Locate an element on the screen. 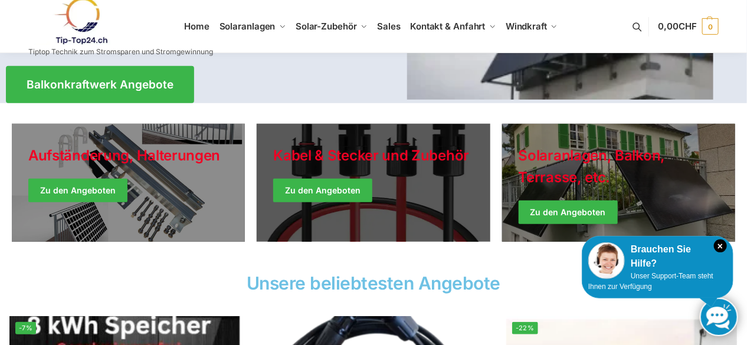  a: 0,00CHF 0 is located at coordinates (688, 27).